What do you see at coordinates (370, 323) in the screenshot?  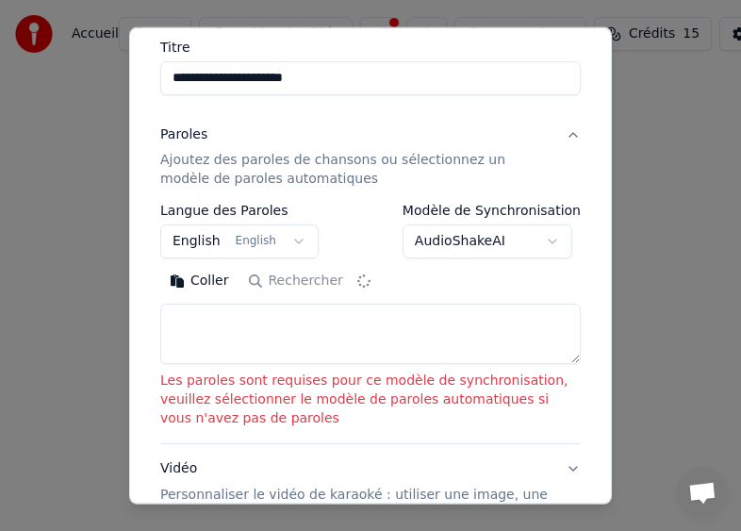 I see `div: ParolesAjoutez des paroles de chansons ou sélectionnez un modèle de paroles automatiques` at bounding box center [370, 323].